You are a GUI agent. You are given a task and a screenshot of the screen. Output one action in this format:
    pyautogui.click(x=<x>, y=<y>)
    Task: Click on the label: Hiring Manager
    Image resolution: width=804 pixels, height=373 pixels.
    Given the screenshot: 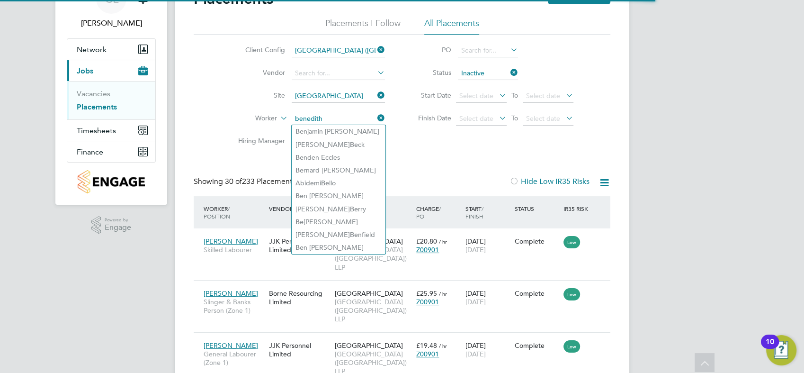 What is the action you would take?
    pyautogui.click(x=258, y=141)
    